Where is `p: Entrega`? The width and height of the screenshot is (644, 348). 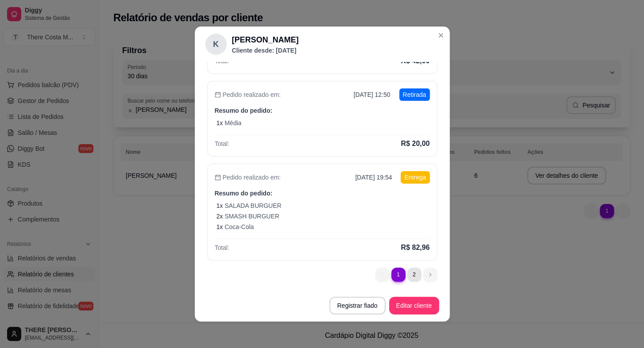 p: Entrega is located at coordinates (415, 177).